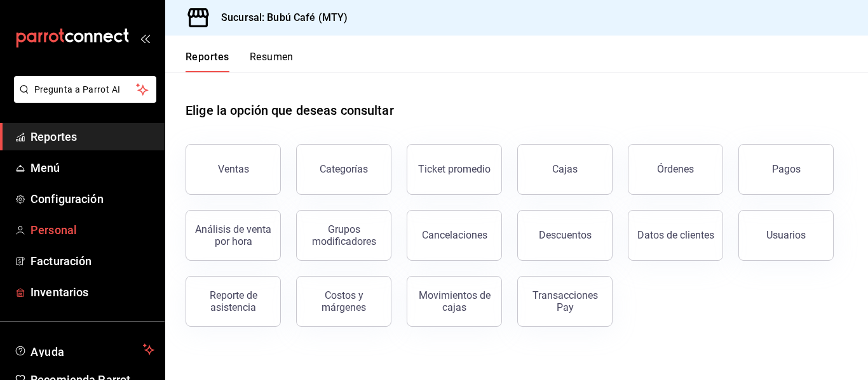  What do you see at coordinates (565, 235) in the screenshot?
I see `div: Descuentos` at bounding box center [565, 235].